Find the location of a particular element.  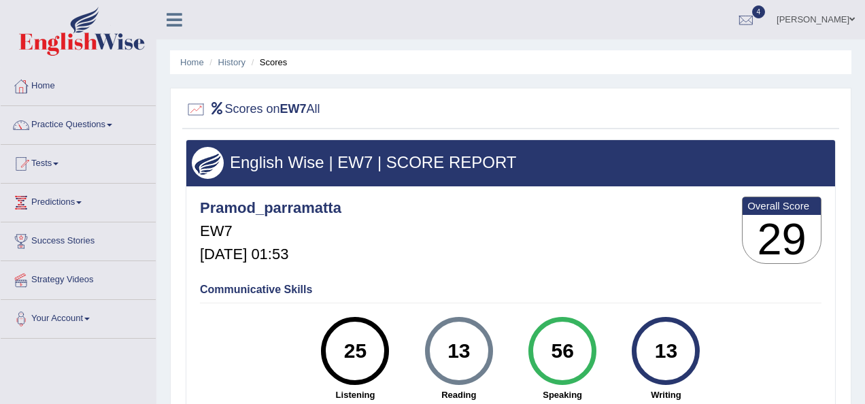

strong: Speaking is located at coordinates (562, 394).